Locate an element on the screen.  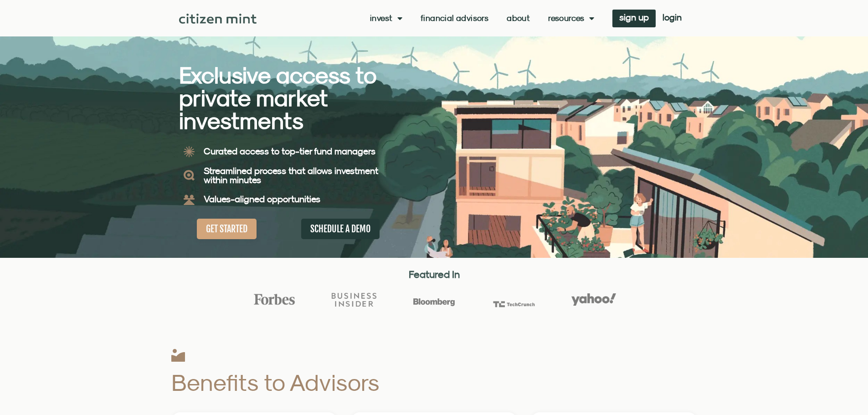
a: About is located at coordinates (519, 19).